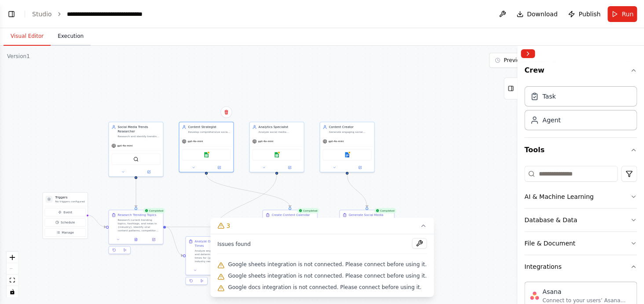 The width and height of the screenshot is (644, 304). What do you see at coordinates (65, 222) in the screenshot?
I see `button: Schedule` at bounding box center [65, 222].